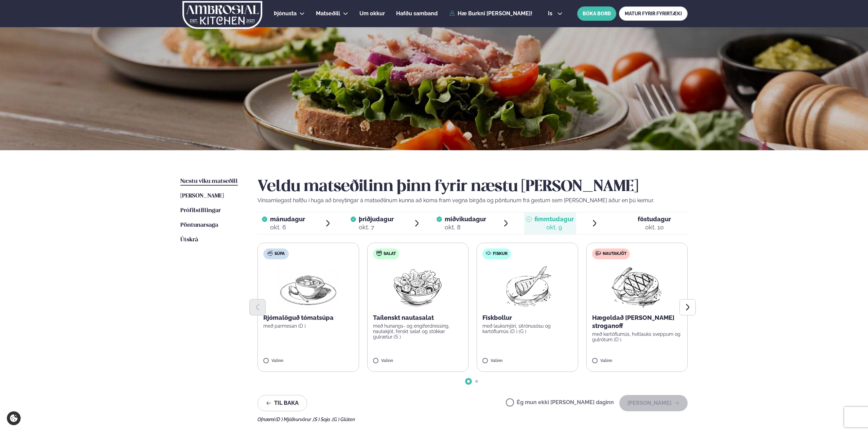 This screenshot has height=432, width=868. I want to click on img: beef.svg, so click(598, 253).